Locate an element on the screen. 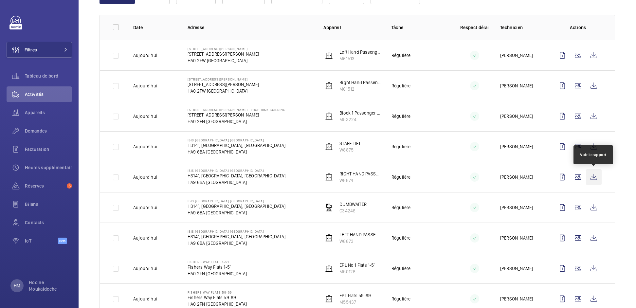 This screenshot has height=308, width=636. p: Technicien is located at coordinates (522, 27).